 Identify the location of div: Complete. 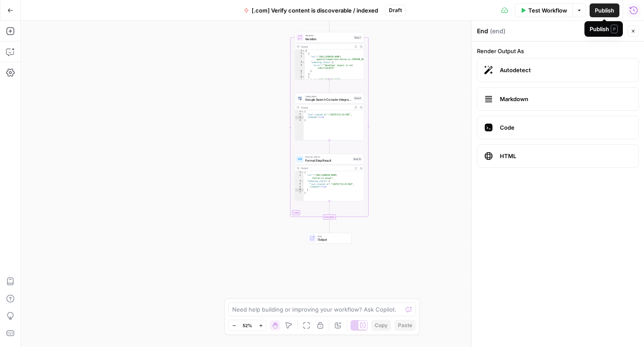
(329, 217).